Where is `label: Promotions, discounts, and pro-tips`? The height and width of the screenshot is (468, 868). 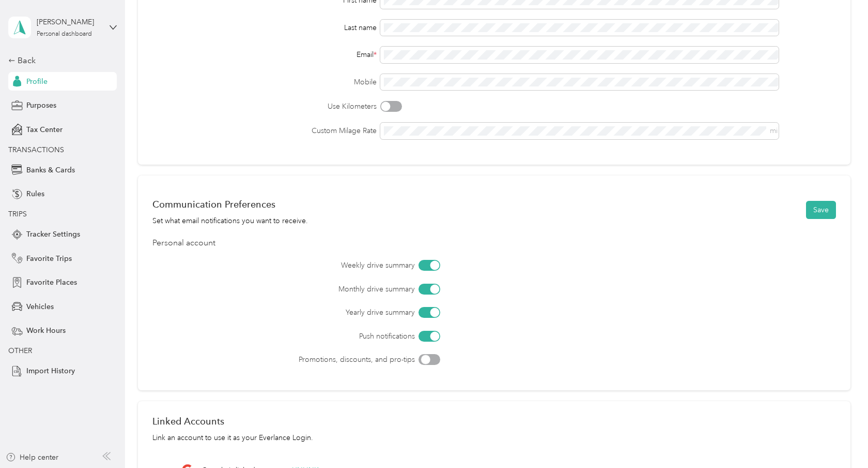 label: Promotions, discounts, and pro-tips is located at coordinates (313, 359).